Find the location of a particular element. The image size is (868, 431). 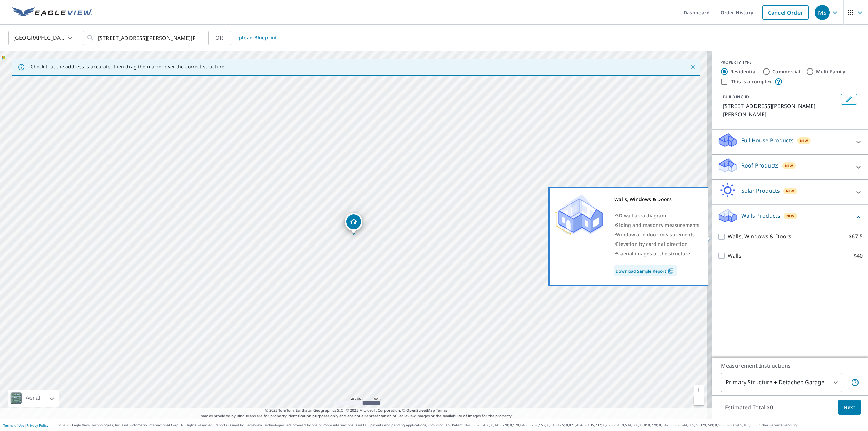

p: Full House Products is located at coordinates (767, 140).